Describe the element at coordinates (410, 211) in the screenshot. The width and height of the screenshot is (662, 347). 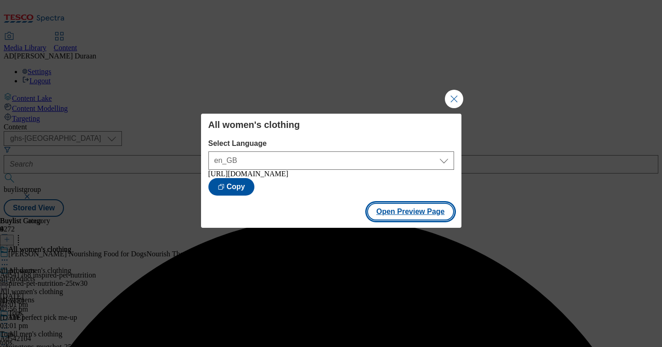
I see `button: Open Preview Page` at that location.